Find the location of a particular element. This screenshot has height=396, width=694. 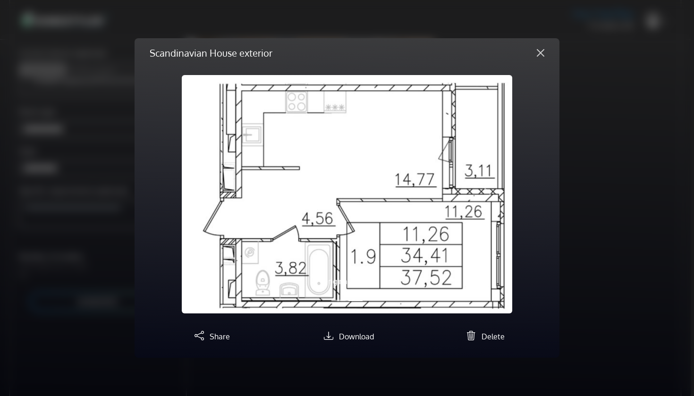

h5: Scandinavian House exterior is located at coordinates (211, 53).